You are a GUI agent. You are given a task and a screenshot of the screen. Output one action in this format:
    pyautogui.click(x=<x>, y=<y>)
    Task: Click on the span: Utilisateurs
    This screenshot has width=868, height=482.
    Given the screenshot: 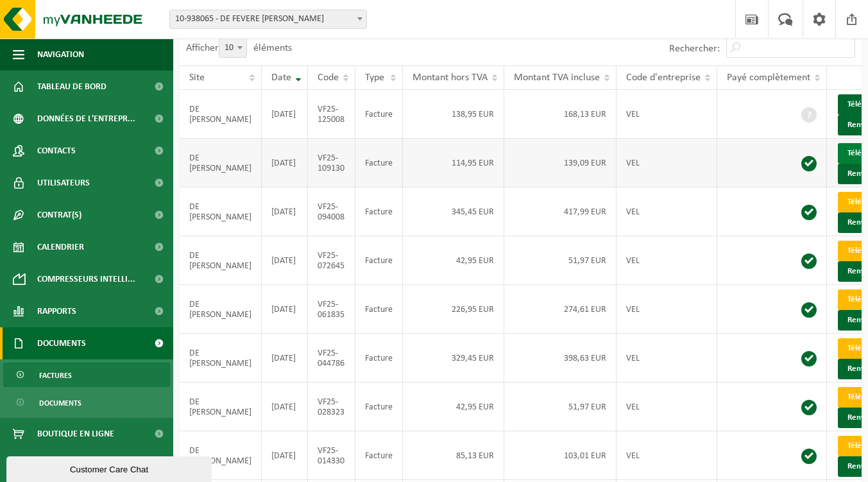 What is the action you would take?
    pyautogui.click(x=63, y=183)
    